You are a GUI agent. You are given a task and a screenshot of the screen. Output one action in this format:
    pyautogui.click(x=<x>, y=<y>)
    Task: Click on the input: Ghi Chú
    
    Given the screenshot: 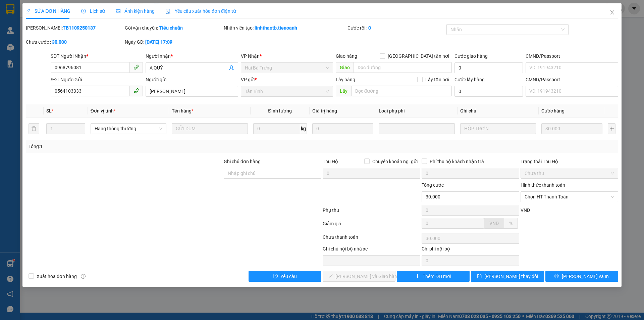 What is the action you would take?
    pyautogui.click(x=498, y=128)
    